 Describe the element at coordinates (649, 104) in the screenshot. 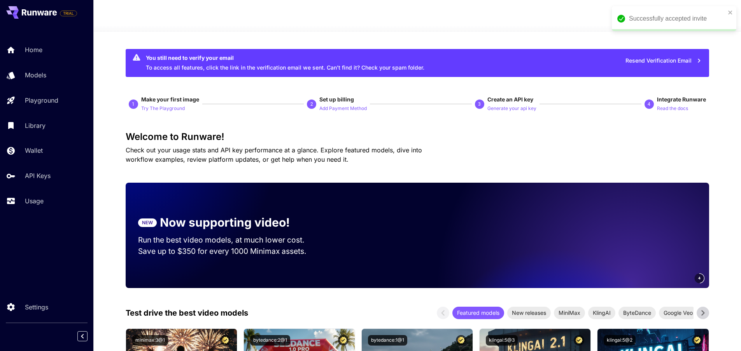

I see `p: 4` at that location.